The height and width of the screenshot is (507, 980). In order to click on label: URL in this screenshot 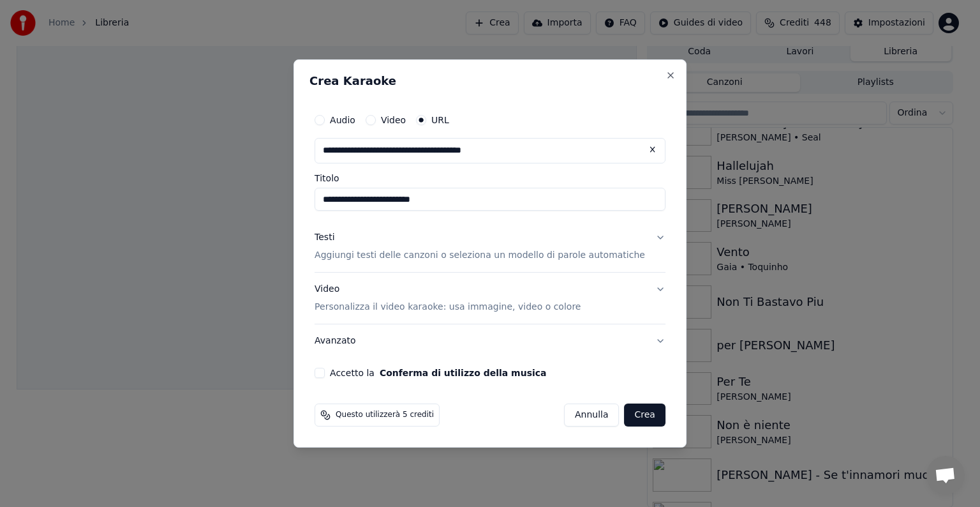, I will do `click(441, 120)`.